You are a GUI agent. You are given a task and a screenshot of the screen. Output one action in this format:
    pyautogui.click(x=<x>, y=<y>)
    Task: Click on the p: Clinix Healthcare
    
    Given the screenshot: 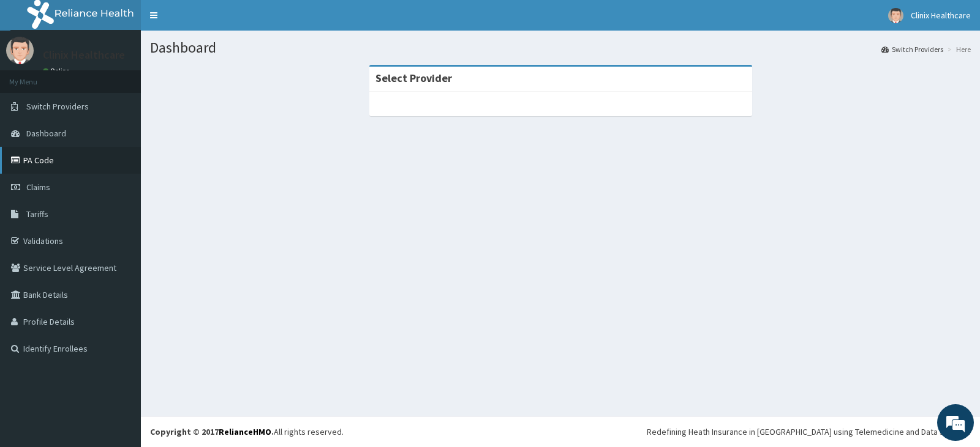 What is the action you would take?
    pyautogui.click(x=84, y=55)
    